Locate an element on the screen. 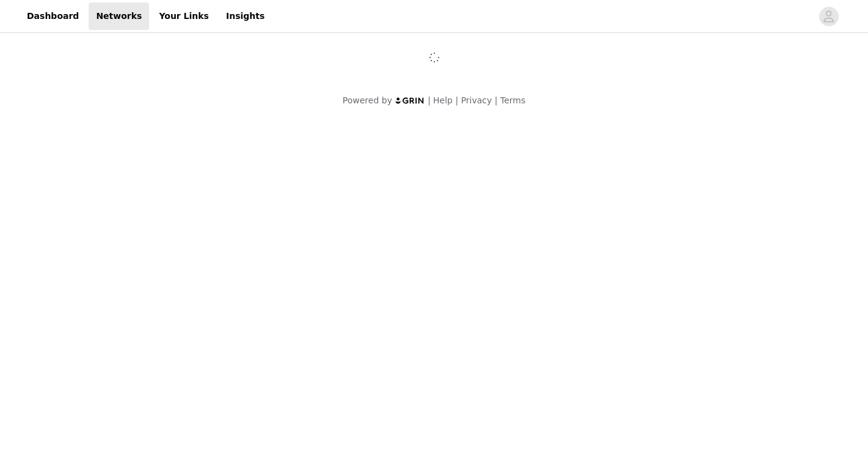 Image resolution: width=868 pixels, height=452 pixels. span: Powered by is located at coordinates (367, 101).